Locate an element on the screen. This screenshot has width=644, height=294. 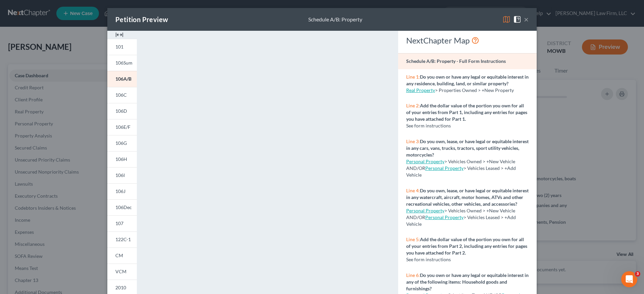
a: 106J is located at coordinates (122, 192).